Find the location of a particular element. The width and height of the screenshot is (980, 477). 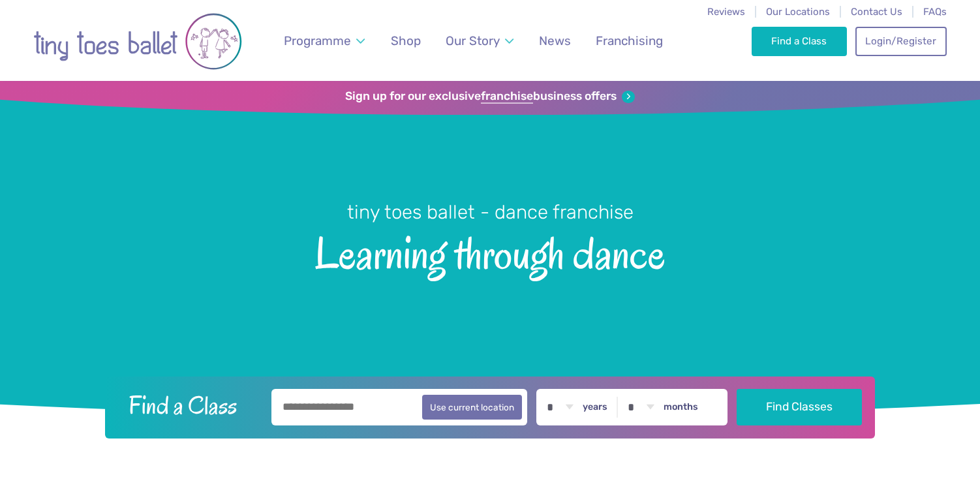

span: Contact Us is located at coordinates (876, 12).